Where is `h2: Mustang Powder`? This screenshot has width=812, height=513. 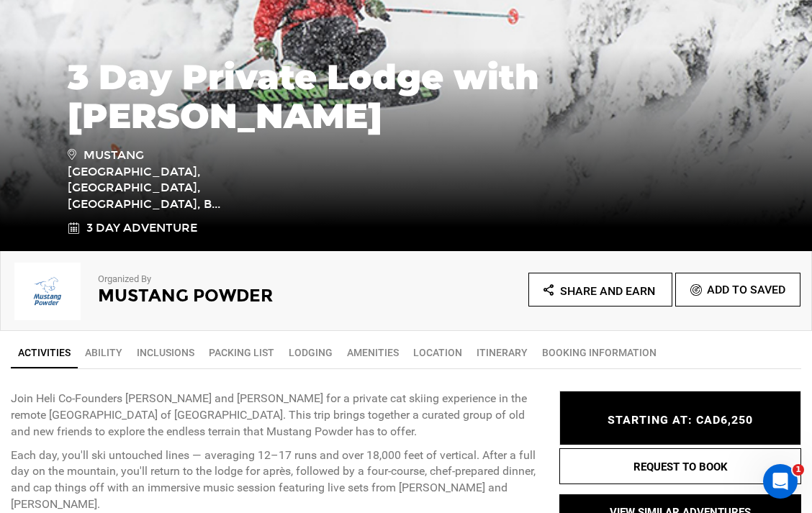
h2: Mustang Powder is located at coordinates (232, 296).